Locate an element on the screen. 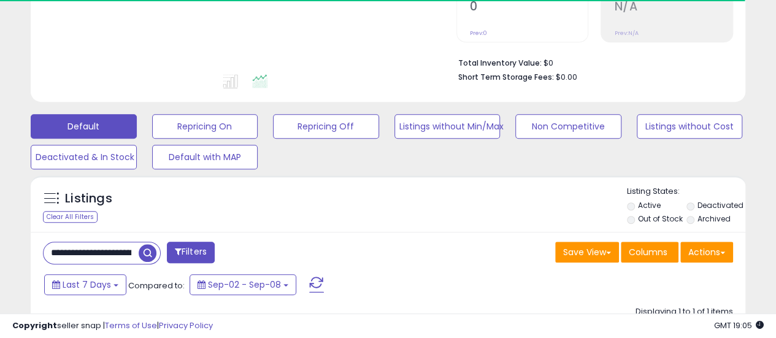 This screenshot has height=338, width=776. button: Deactivated & In Stock is located at coordinates (83, 157).